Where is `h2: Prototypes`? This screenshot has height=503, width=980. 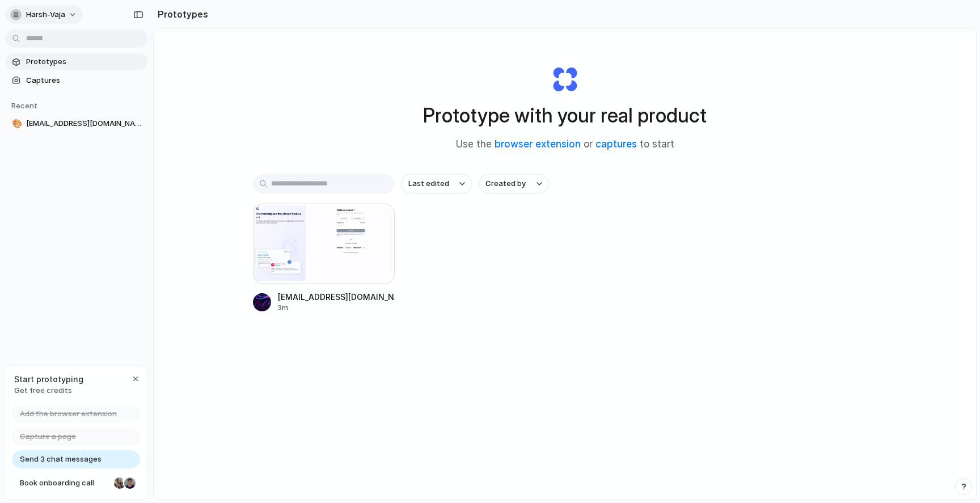
h2: Prototypes is located at coordinates (181, 14).